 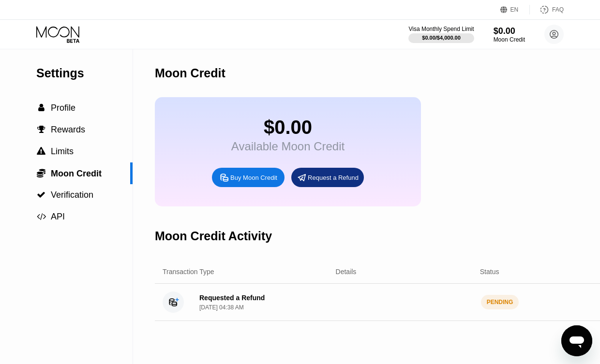 What do you see at coordinates (213, 236) in the screenshot?
I see `div: Moon Credit Activity` at bounding box center [213, 236].